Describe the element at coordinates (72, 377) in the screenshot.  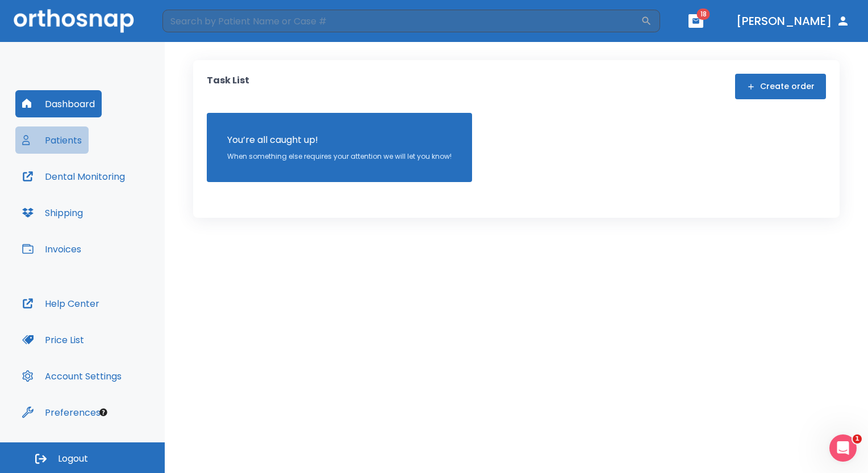
I see `button: Account Settings` at that location.